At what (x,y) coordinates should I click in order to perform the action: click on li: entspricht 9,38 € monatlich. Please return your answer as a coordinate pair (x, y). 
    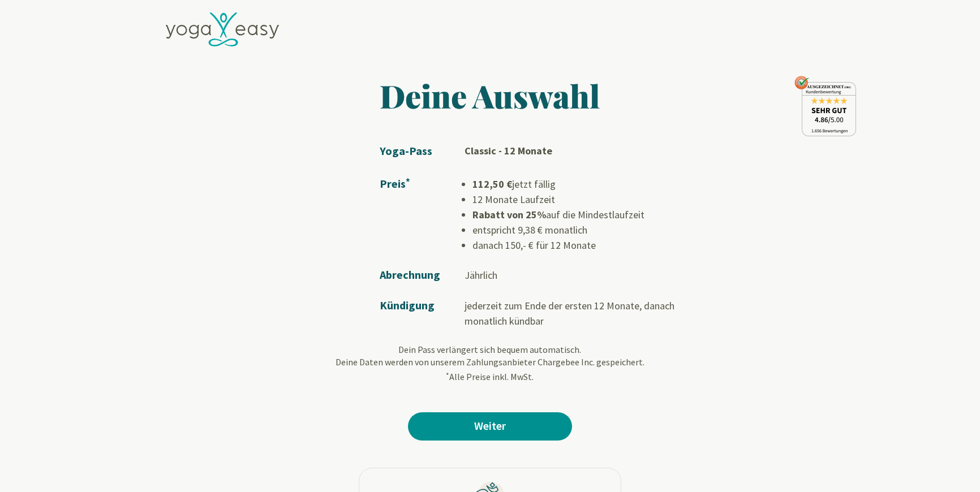
    Looking at the image, I should click on (578, 230).